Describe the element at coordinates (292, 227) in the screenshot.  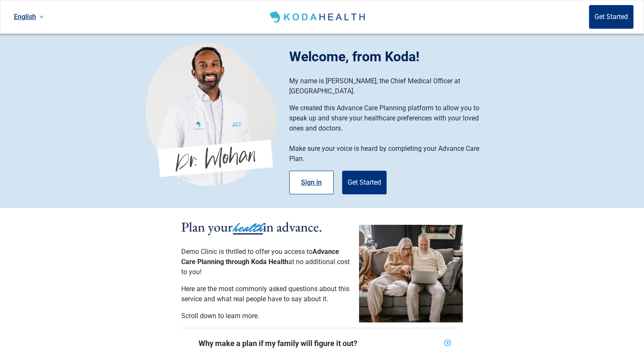
I see `span: in advance.` at that location.